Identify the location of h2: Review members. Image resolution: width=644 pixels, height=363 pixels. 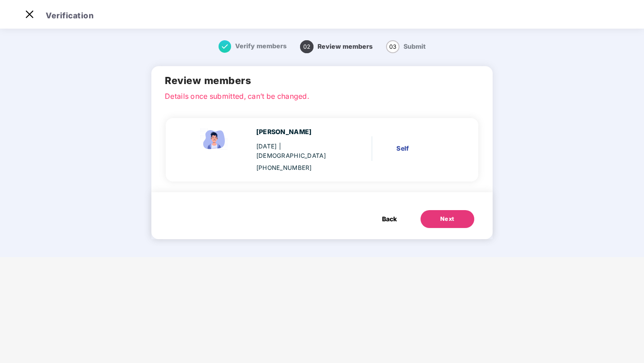
(322, 80).